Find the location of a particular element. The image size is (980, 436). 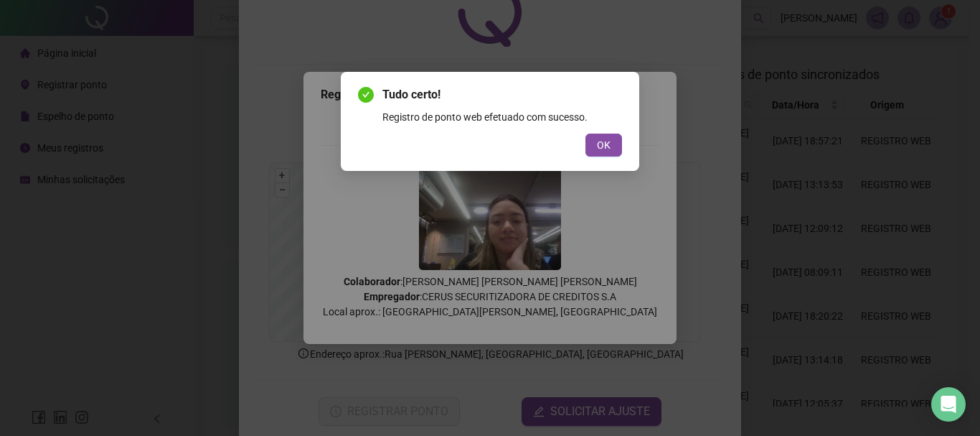

span: Tudo certo! is located at coordinates (502, 95).